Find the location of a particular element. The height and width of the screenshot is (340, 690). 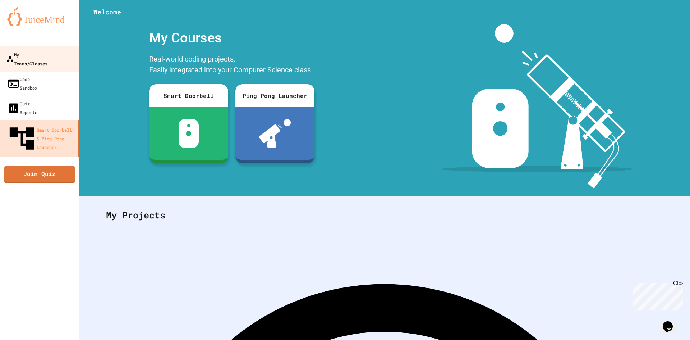

div: Quiz Reports is located at coordinates (22, 108).